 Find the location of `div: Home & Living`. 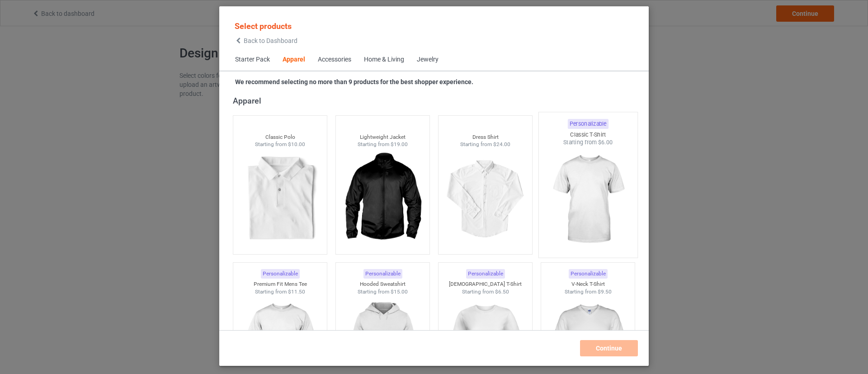

div: Home & Living is located at coordinates (384, 60).